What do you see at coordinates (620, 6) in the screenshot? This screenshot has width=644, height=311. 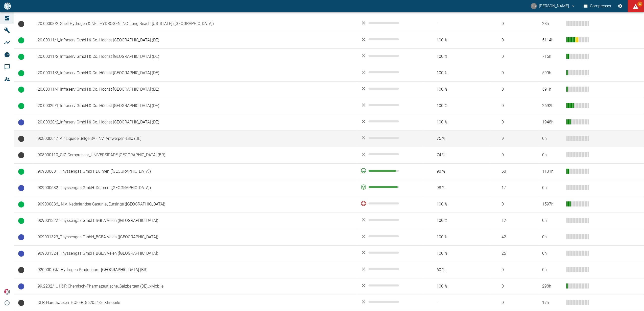 I see `button: Einstellungen` at bounding box center [620, 6].